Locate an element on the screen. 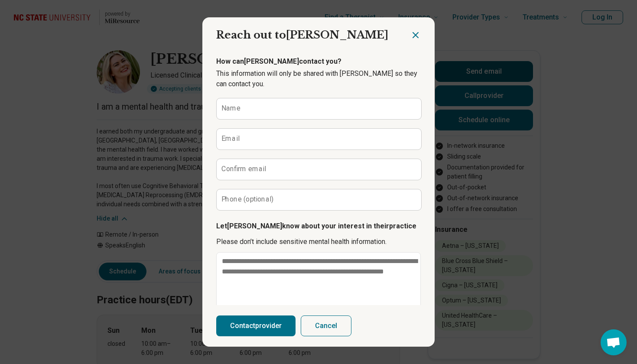  label: Confirm email is located at coordinates (244, 169).